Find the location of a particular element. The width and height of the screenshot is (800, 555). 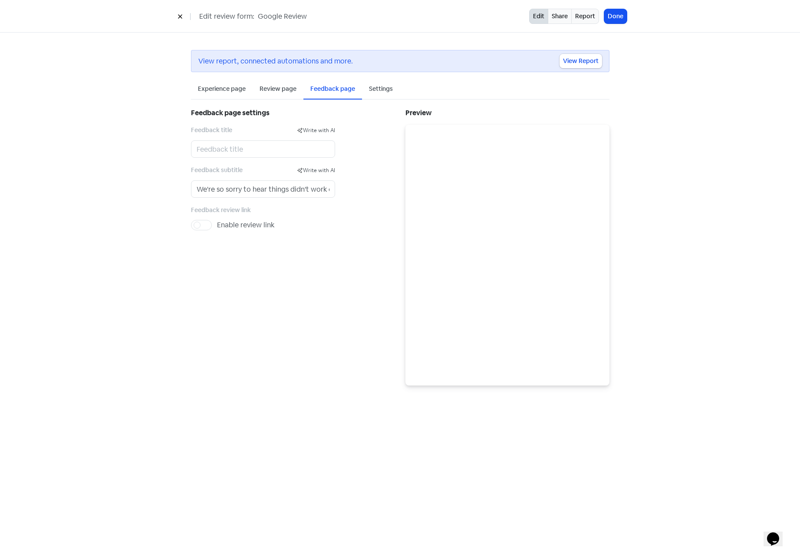

h5: Preview is located at coordinates (508, 113).